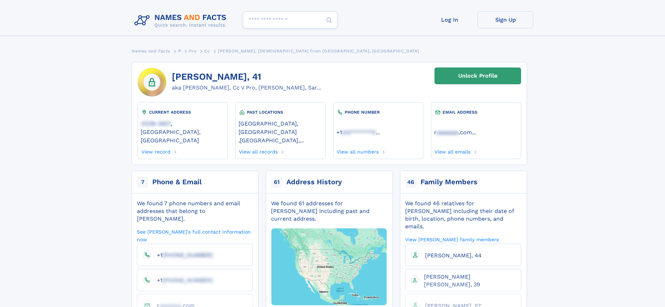 The height and width of the screenshot is (307, 665). What do you see at coordinates (155, 150) in the screenshot?
I see `a: View record` at bounding box center [155, 150].